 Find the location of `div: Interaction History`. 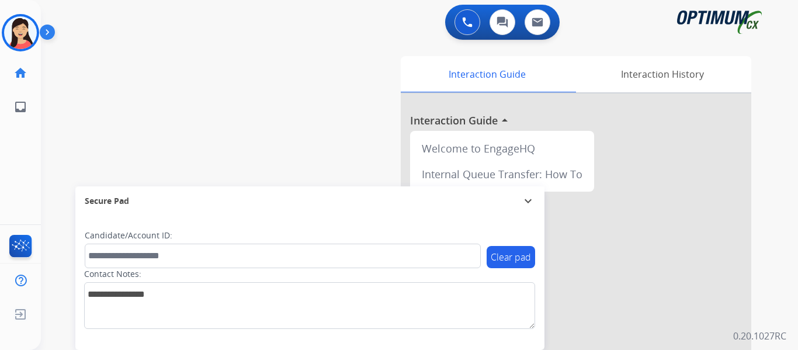

div: Interaction History is located at coordinates (662, 74).